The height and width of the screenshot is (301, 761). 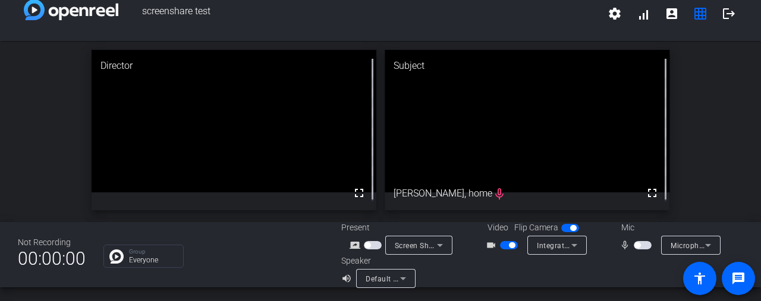 What do you see at coordinates (421, 246) in the screenshot?
I see `span: Screen Sharing` at bounding box center [421, 246].